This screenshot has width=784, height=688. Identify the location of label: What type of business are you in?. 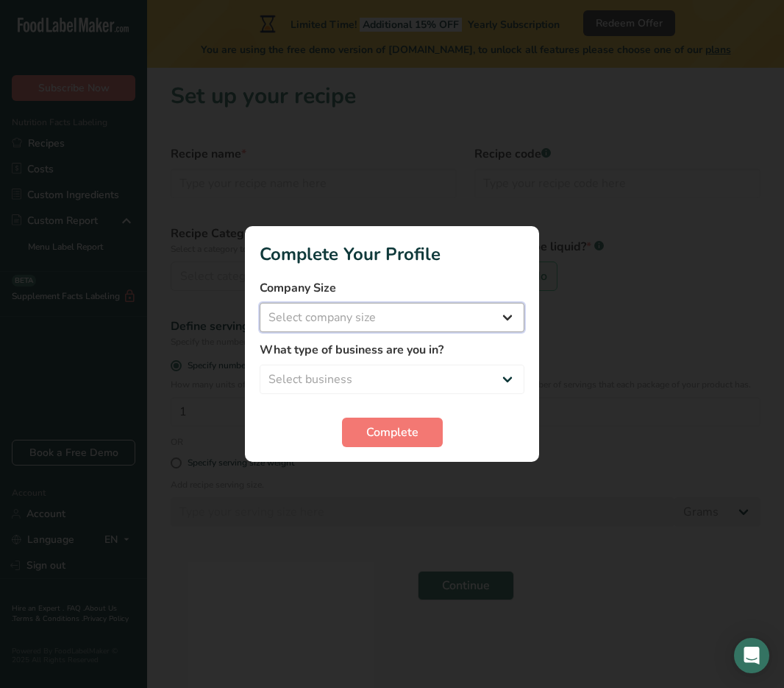
(392, 349).